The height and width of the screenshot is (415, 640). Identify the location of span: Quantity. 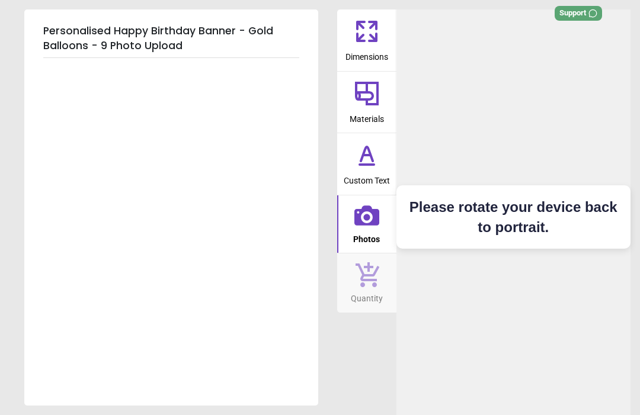
(367, 296).